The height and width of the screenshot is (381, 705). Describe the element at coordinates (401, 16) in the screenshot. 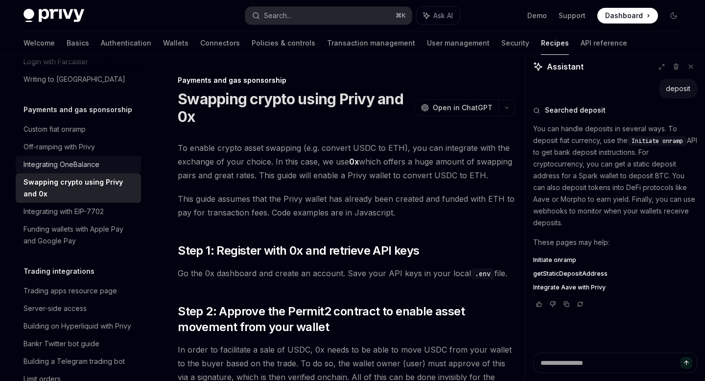

I see `span: ⌘ K` at that location.